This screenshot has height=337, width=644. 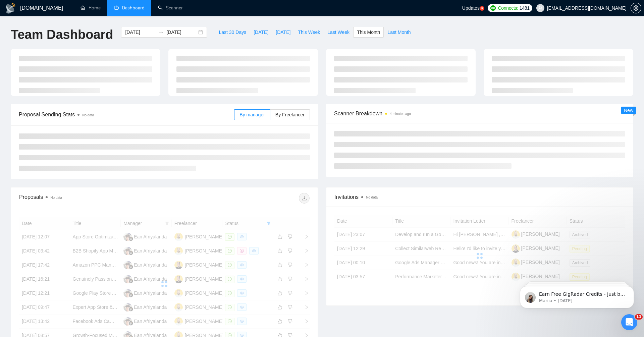 I want to click on span: Last 30 Days, so click(x=232, y=32).